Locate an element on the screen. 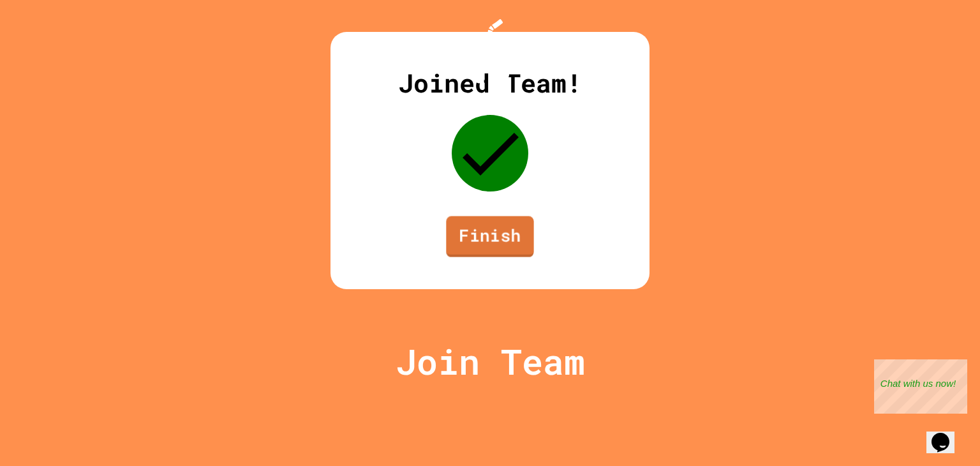  img: Logo.svg is located at coordinates (490, 51).